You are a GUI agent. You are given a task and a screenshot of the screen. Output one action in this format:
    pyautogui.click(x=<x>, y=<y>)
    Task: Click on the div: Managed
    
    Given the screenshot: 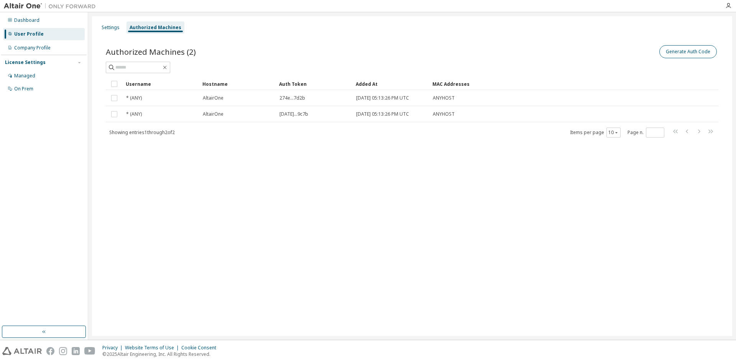 What is the action you would take?
    pyautogui.click(x=25, y=76)
    